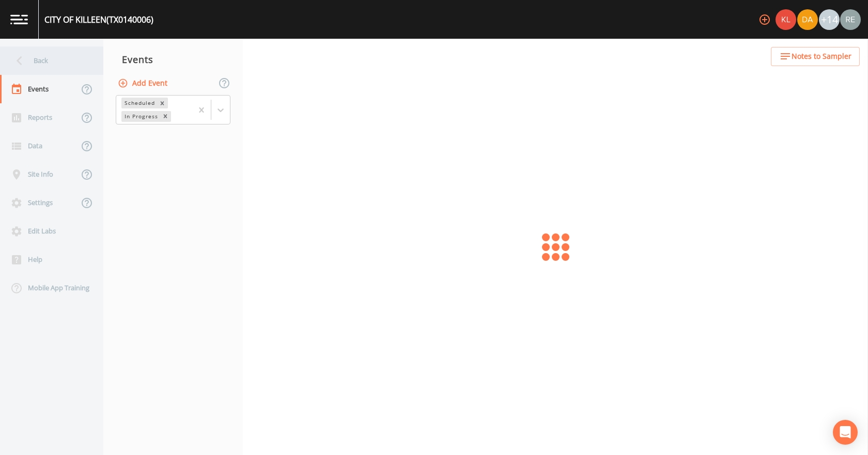 The height and width of the screenshot is (455, 868). I want to click on div: Remove In Progress, so click(165, 116).